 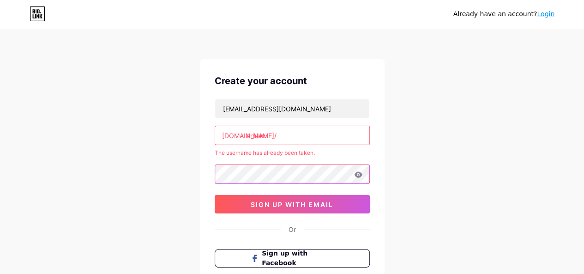 I want to click on a: Sign up with Facebook, so click(x=292, y=258).